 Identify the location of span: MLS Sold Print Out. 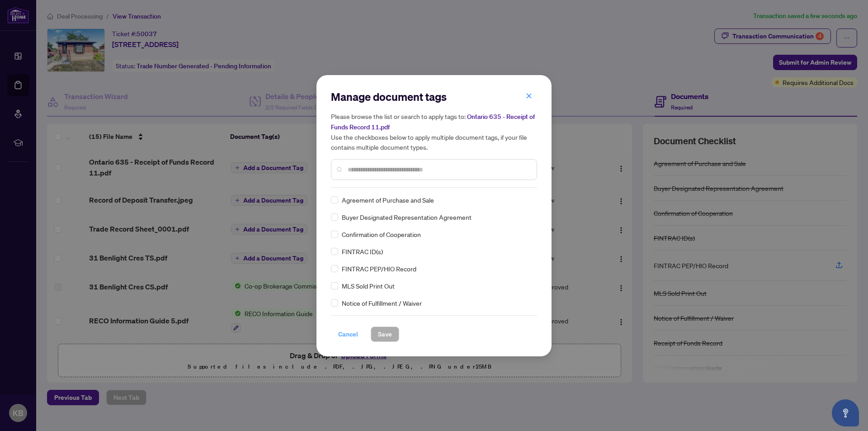
(368, 286).